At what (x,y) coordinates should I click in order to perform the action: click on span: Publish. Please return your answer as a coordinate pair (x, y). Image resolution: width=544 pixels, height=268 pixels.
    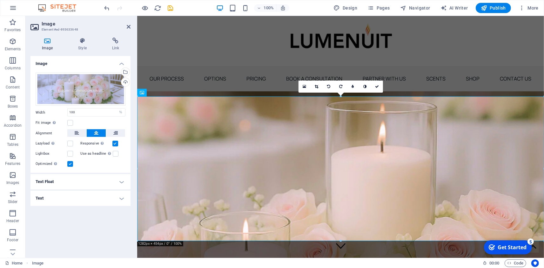
    Looking at the image, I should click on (494, 8).